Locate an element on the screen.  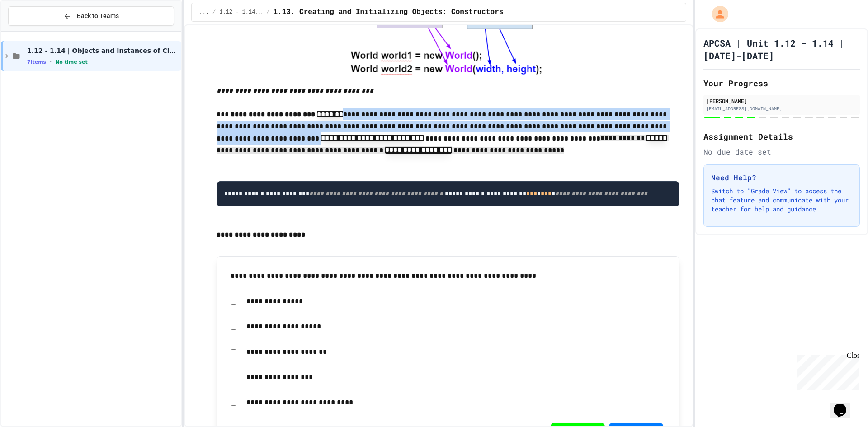
button: Back to Teams is located at coordinates (91, 16).